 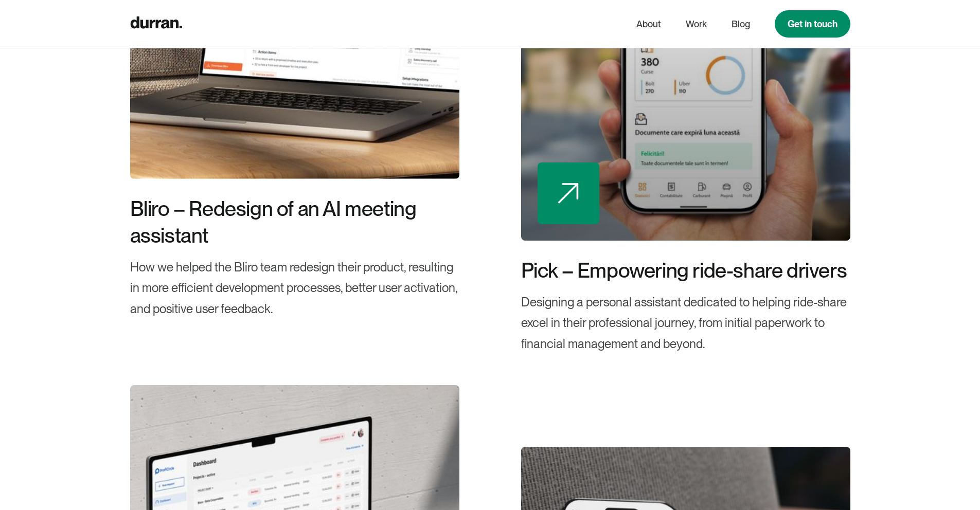 I want to click on div: How we helped the Bliro team redesign their product, resulting in more efficient development proc..., so click(x=295, y=288).